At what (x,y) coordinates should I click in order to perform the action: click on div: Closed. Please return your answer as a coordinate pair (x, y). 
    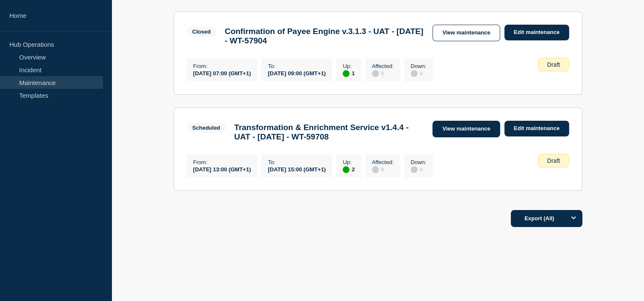
    Looking at the image, I should click on (201, 31).